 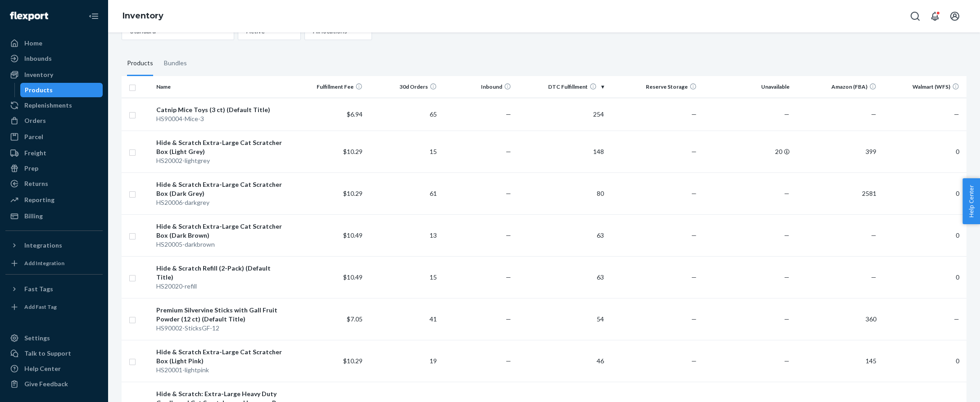 What do you see at coordinates (39, 75) in the screenshot?
I see `div: Inventory` at bounding box center [39, 75].